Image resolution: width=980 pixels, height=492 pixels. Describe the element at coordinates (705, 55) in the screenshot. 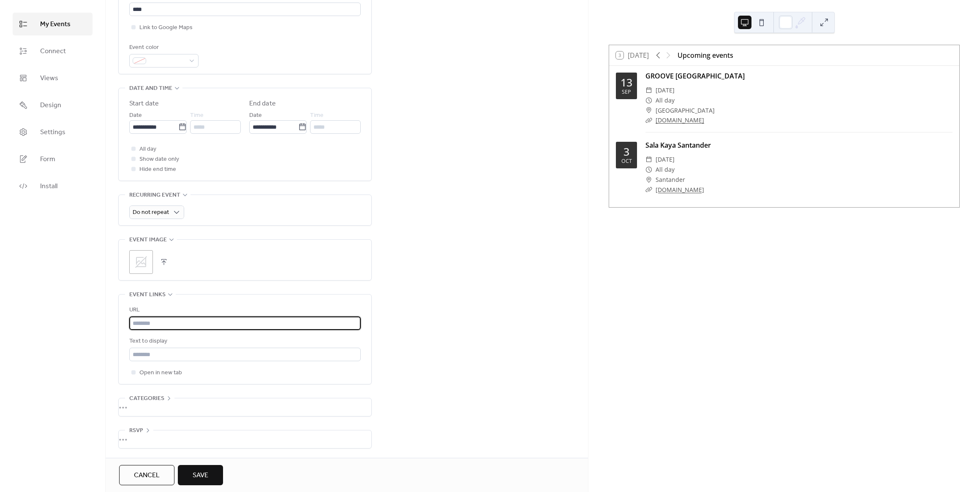

I see `div: Upcoming events` at that location.